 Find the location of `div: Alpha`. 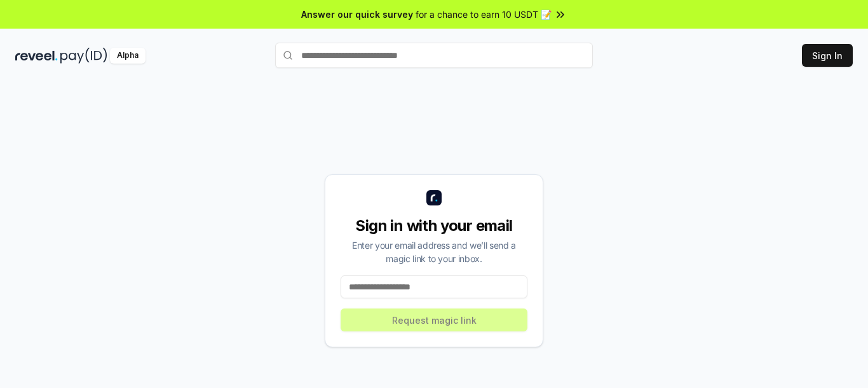

div: Alpha is located at coordinates (128, 55).